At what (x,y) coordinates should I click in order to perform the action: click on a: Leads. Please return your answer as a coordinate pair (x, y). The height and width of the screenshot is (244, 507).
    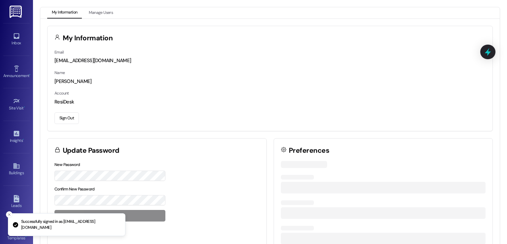
    Looking at the image, I should click on (17, 202).